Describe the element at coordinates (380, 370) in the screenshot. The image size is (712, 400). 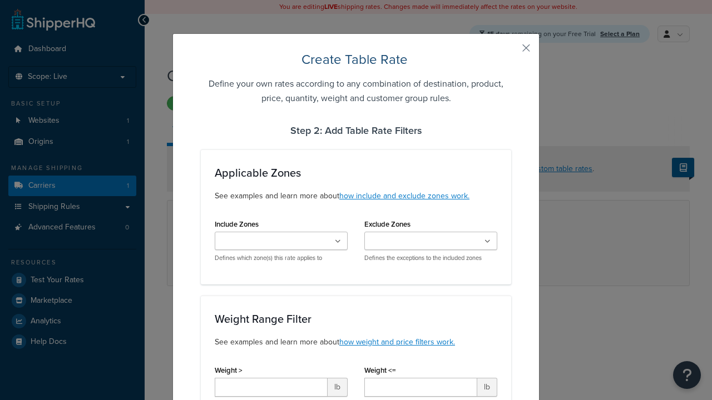
I see `label: Weight <=` at that location.